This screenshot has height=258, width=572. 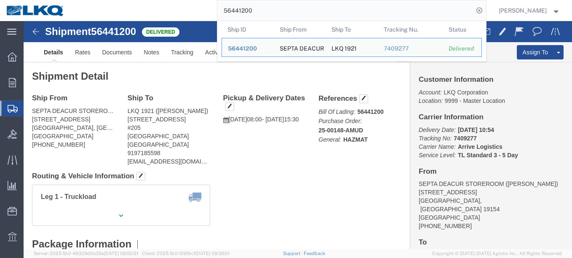 I want to click on div: Delivered, so click(x=462, y=48).